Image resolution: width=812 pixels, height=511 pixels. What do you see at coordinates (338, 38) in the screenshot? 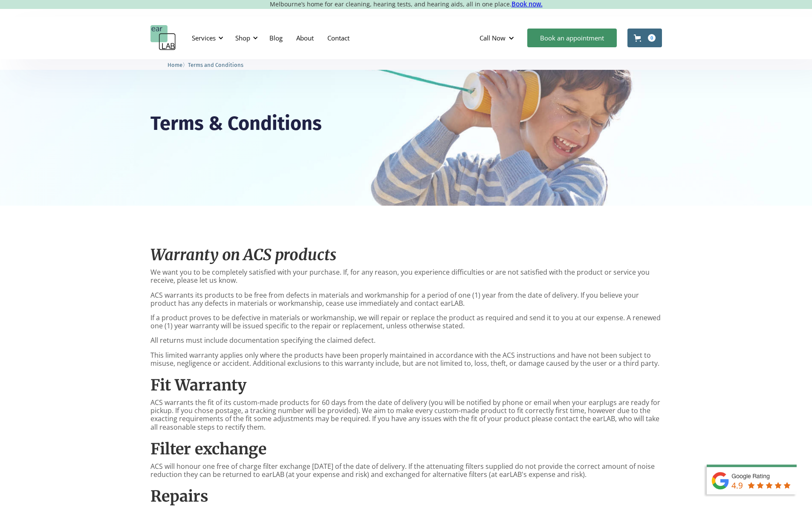
I see `a: Contact` at bounding box center [338, 38].